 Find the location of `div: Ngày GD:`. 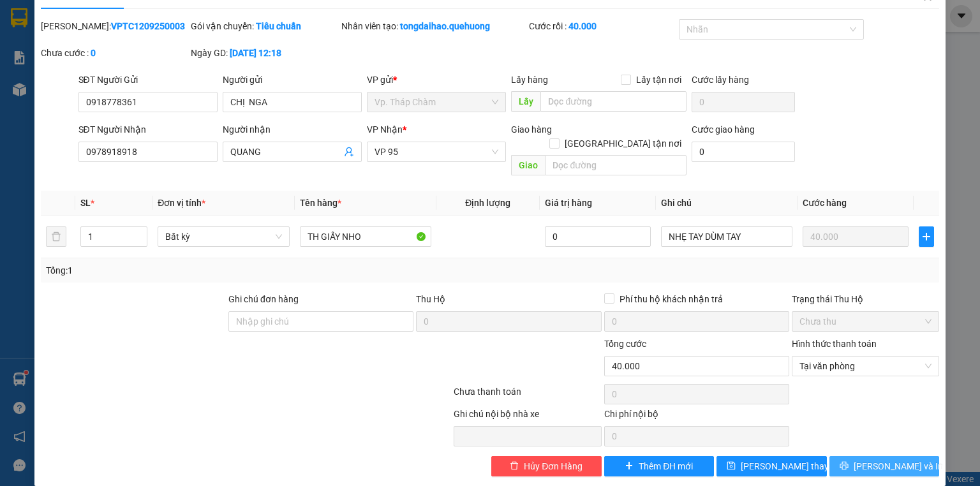

div: Ngày GD: is located at coordinates (264, 53).